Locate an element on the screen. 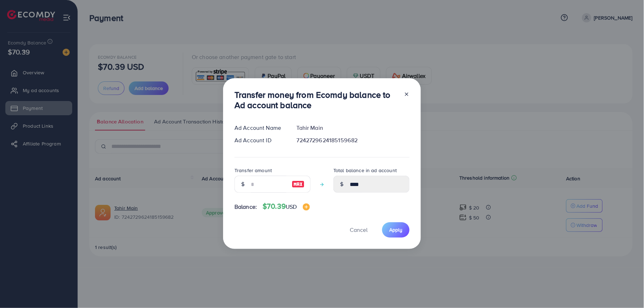  span: USD is located at coordinates (291, 207).